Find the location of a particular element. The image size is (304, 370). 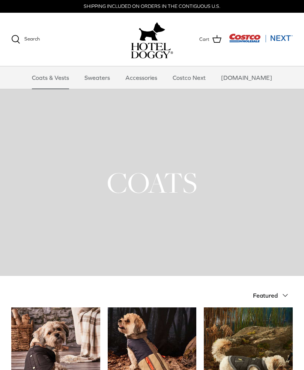

button: Featured is located at coordinates (273, 296).